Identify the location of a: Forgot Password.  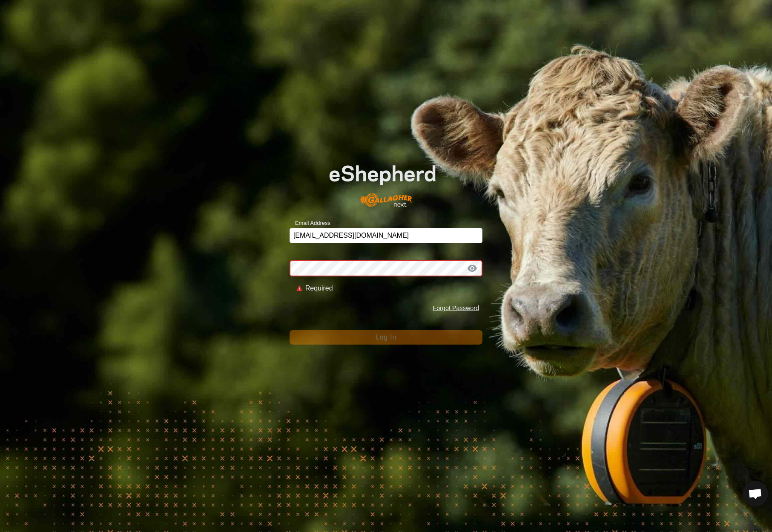
(455, 308).